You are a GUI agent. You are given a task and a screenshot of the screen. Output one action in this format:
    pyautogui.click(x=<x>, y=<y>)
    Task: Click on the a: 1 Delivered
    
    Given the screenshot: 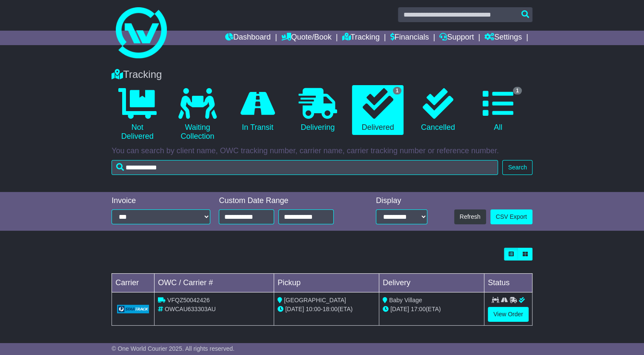 What is the action you would take?
    pyautogui.click(x=378, y=110)
    